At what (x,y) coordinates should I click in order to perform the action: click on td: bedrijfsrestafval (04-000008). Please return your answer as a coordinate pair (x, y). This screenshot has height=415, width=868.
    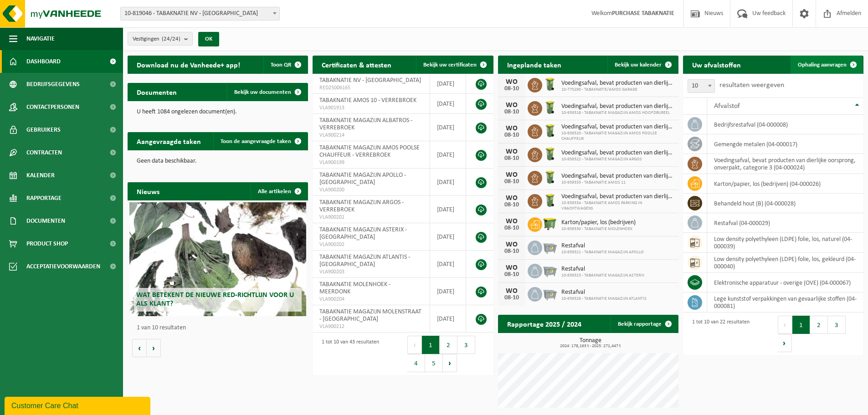
    Looking at the image, I should click on (785, 125).